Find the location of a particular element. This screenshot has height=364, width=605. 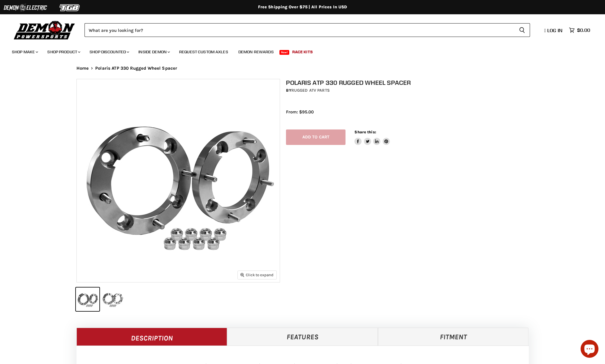

a: Rugged ATV Parts is located at coordinates (310, 90).